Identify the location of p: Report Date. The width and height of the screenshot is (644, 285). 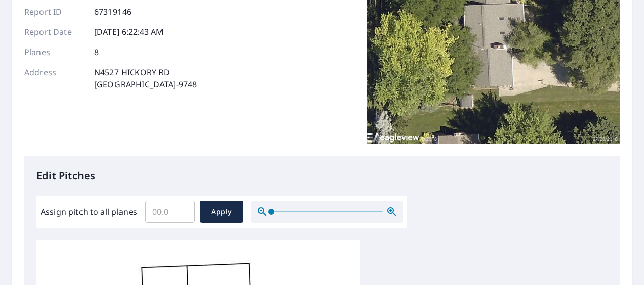
(55, 32).